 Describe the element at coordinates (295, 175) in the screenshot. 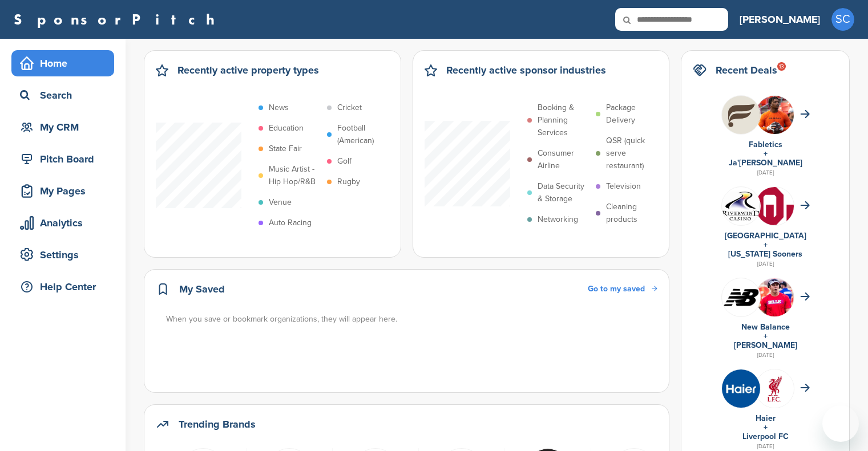

I see `p: Music Artist - Hip Hop/R&B` at that location.